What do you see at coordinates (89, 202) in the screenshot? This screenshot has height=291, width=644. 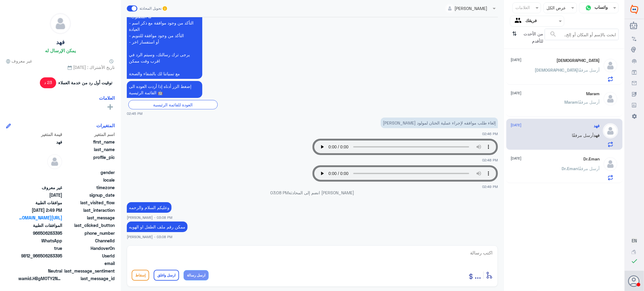 I see `span: last_visited_flow` at bounding box center [89, 202].